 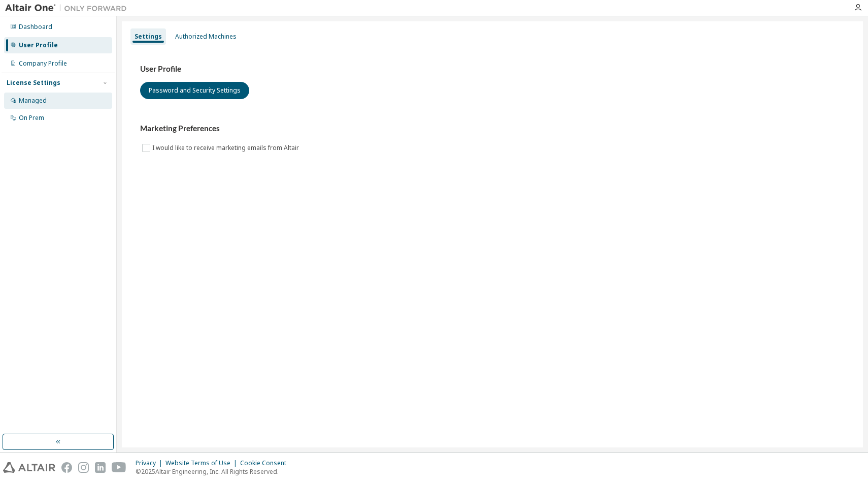 What do you see at coordinates (69, 8) in the screenshot?
I see `img: Altair One` at bounding box center [69, 8].